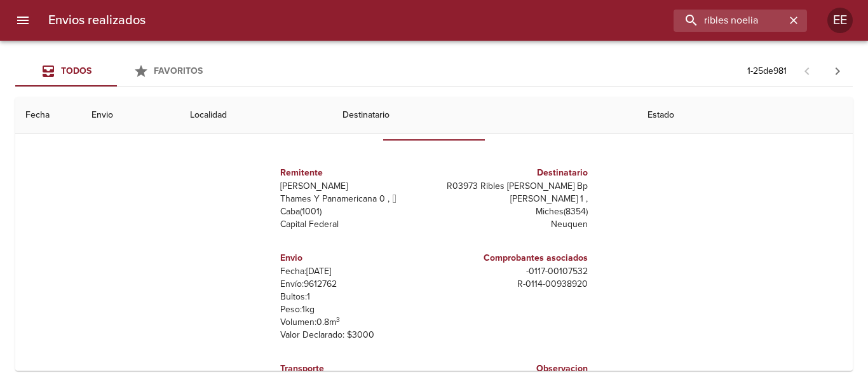 The image size is (868, 386). I want to click on input: buscar, so click(729, 21).